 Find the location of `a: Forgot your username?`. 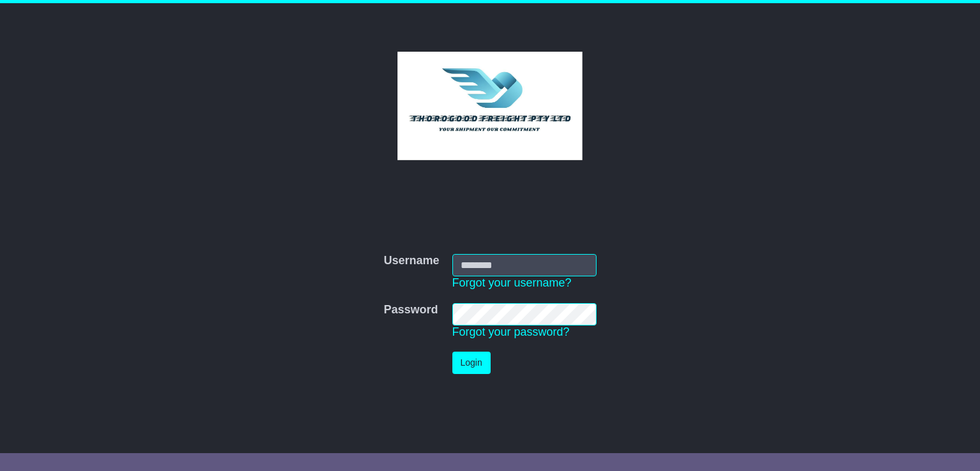

a: Forgot your username? is located at coordinates (512, 283).